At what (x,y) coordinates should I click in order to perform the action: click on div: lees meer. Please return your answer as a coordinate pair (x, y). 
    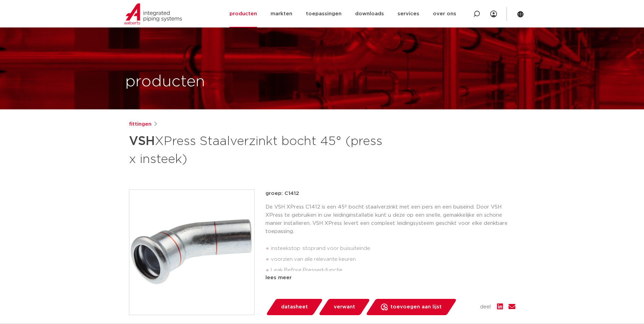
    Looking at the image, I should click on (391, 277).